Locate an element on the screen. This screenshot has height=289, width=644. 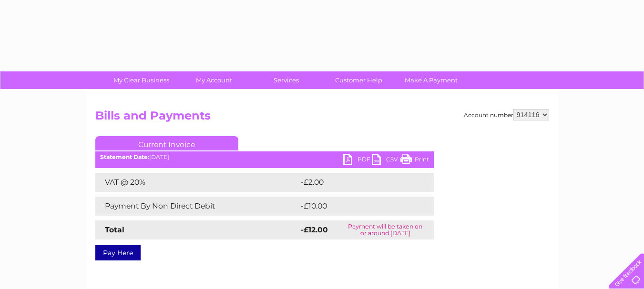
td: VAT @ 20% is located at coordinates (197, 183).